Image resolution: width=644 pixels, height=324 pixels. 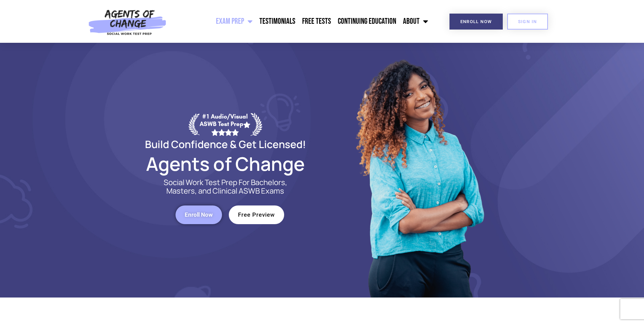 I want to click on a: Free Preview, so click(x=256, y=215).